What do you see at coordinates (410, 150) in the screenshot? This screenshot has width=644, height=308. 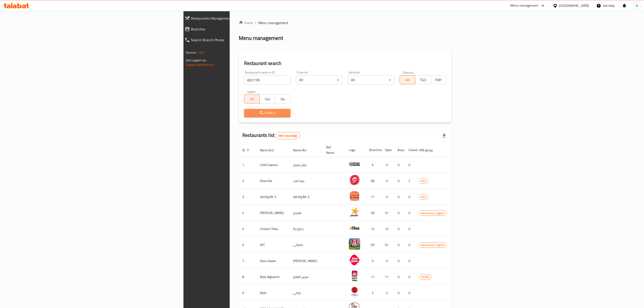 I see `th: Closed` at bounding box center [410, 150].